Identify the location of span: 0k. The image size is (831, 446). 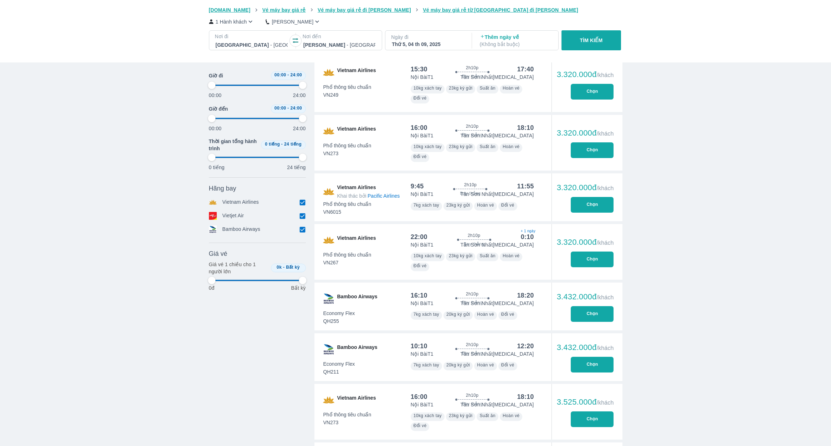
(279, 267).